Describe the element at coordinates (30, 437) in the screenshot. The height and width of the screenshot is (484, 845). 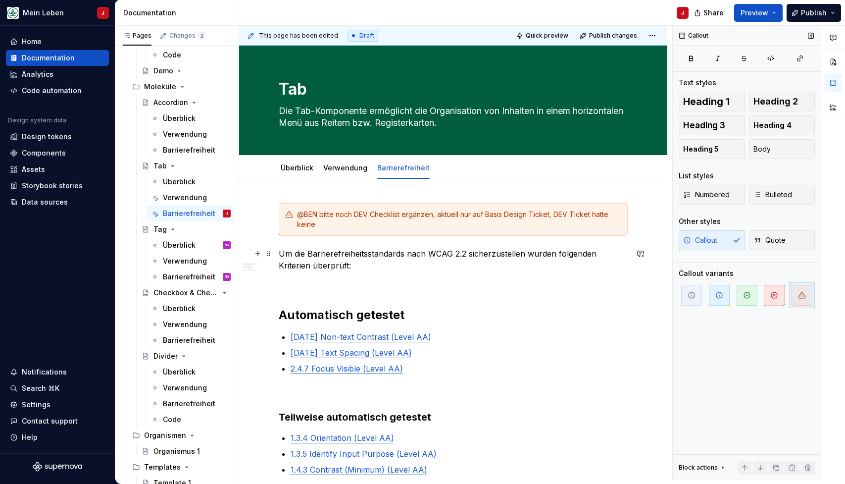
I see `div: Help` at that location.